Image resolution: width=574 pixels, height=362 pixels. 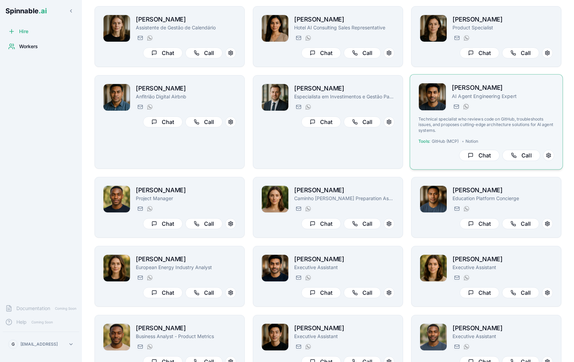 I want to click on span: GitHub (MCP), so click(x=445, y=141).